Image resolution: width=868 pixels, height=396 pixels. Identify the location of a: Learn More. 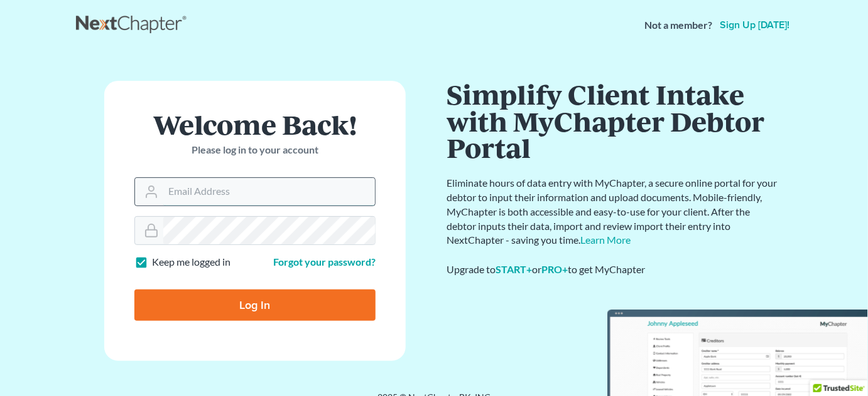
(605, 240).